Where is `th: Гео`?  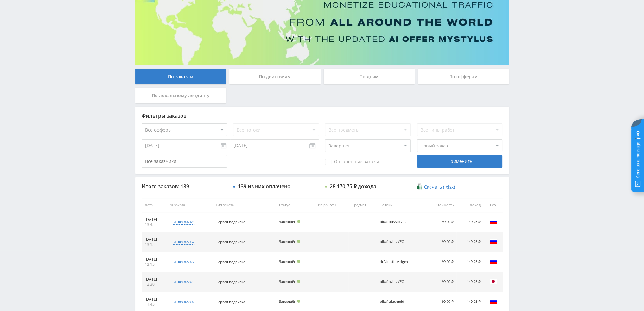
th: Гео is located at coordinates (493, 205).